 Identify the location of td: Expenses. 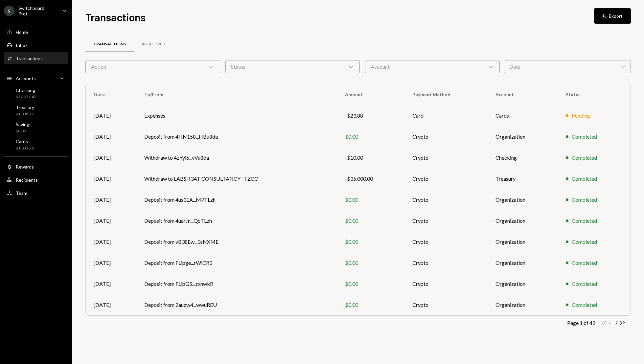
(237, 116).